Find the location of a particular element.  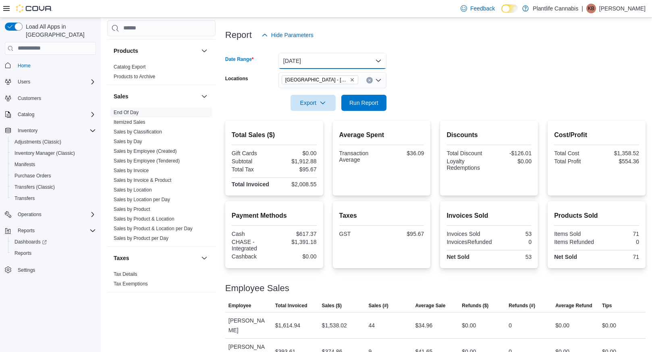

h3: Products is located at coordinates (126, 51).